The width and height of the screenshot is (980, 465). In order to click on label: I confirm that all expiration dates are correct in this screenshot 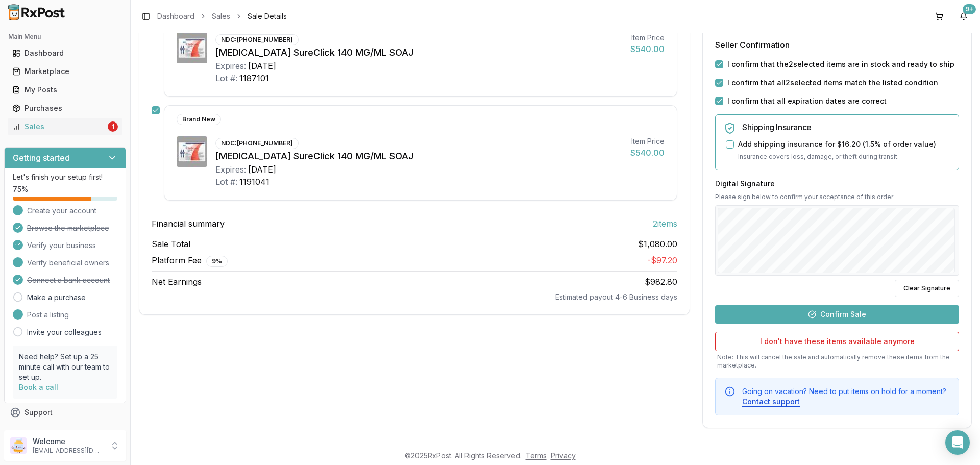, I will do `click(807, 101)`.